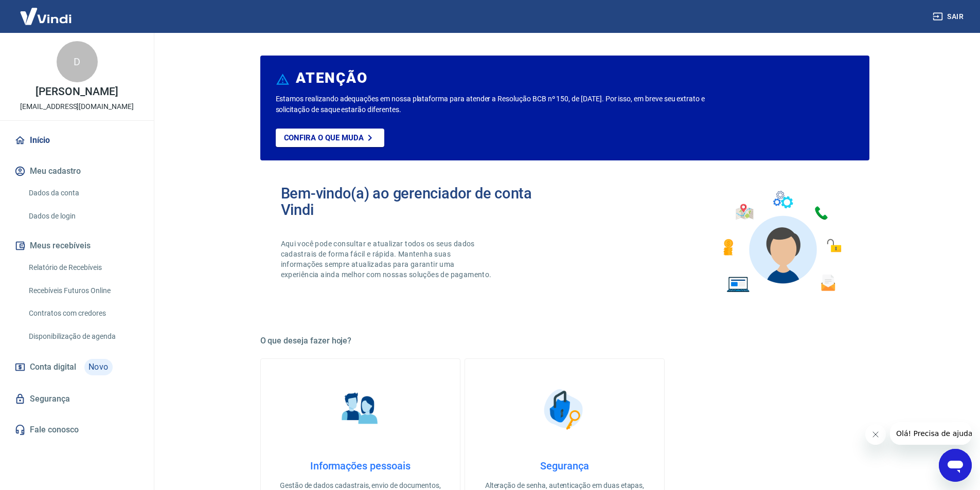  I want to click on span: Conta digital, so click(53, 367).